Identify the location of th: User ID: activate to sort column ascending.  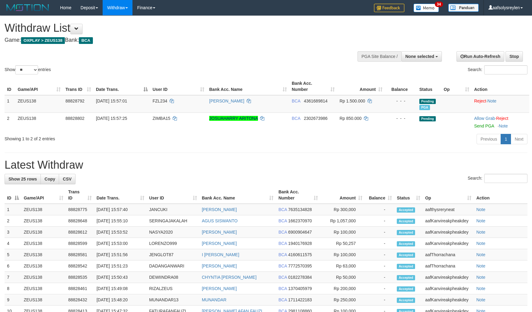
(173, 195).